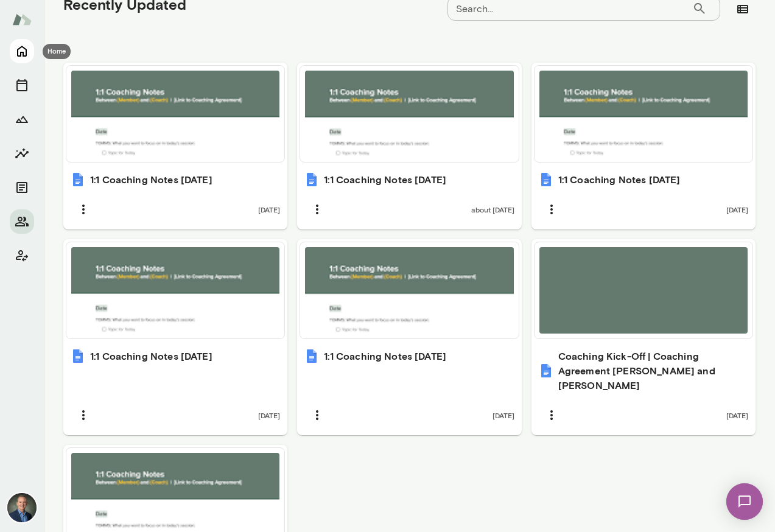 This screenshot has width=775, height=532. I want to click on button: Sessions, so click(22, 85).